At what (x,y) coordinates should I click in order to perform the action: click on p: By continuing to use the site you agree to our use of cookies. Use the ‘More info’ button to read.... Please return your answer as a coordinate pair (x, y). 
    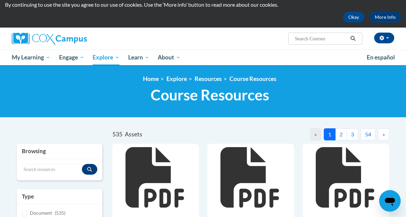
    Looking at the image, I should click on (203, 5).